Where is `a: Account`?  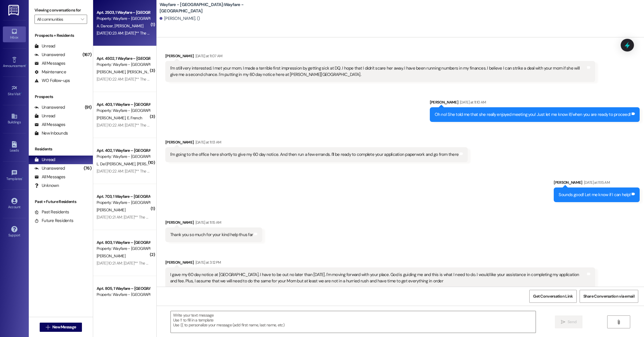 a: Account is located at coordinates (14, 204).